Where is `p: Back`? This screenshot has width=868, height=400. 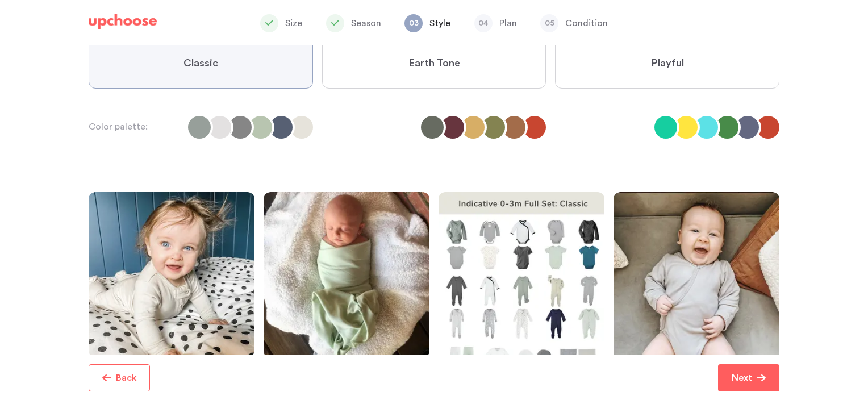
p: Back is located at coordinates (126, 378).